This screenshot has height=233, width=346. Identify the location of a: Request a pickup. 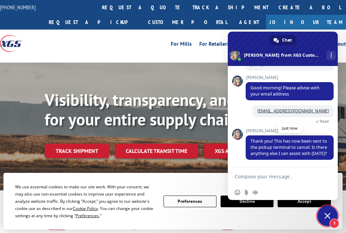
(93, 22).